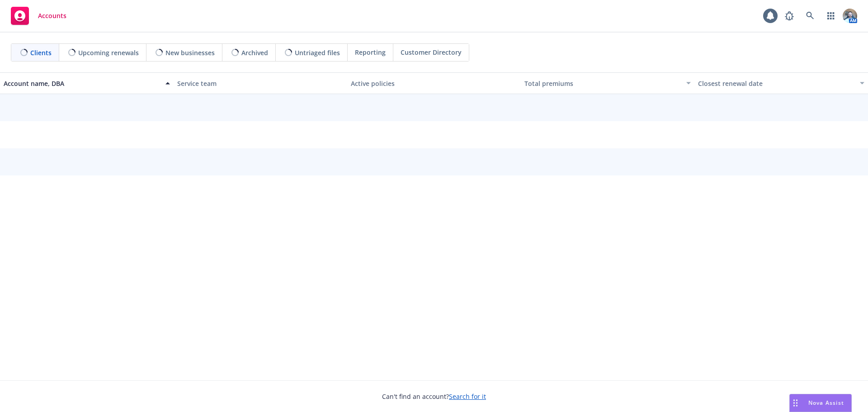 This screenshot has width=868, height=412. I want to click on span: Accounts, so click(52, 16).